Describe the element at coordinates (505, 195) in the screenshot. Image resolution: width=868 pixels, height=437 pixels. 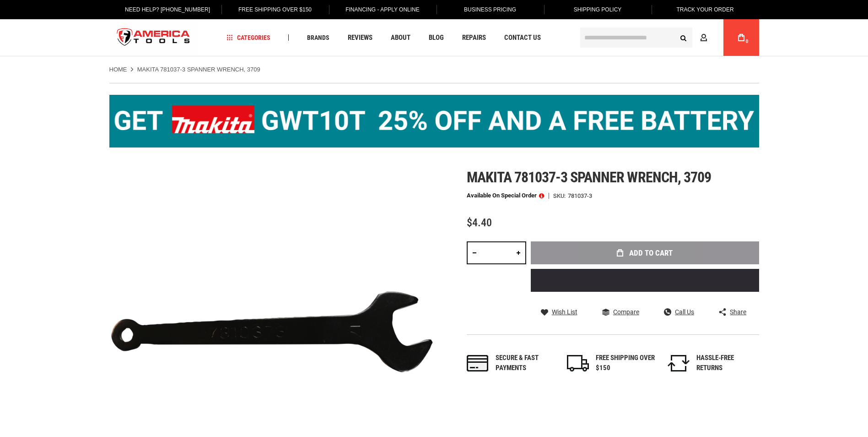
I see `p: Available on Special Order` at that location.